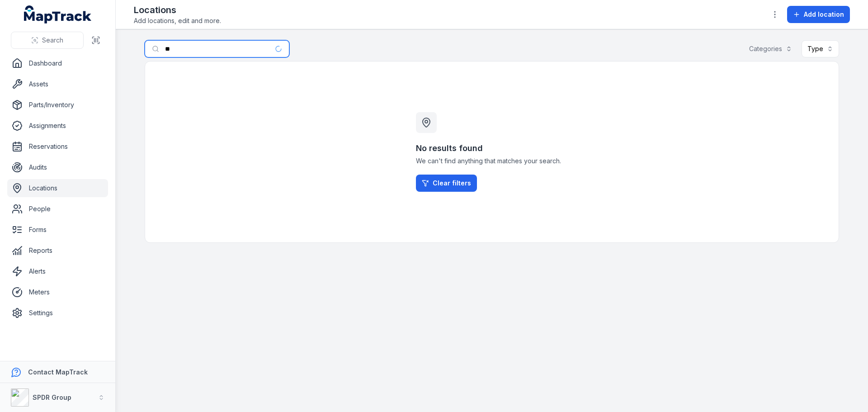  What do you see at coordinates (57, 271) in the screenshot?
I see `a: Alerts` at bounding box center [57, 271].